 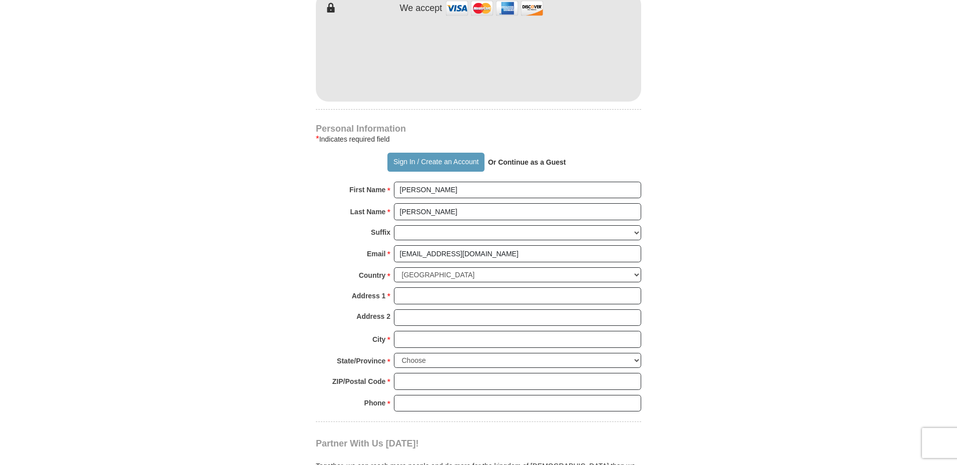 What do you see at coordinates (372, 275) in the screenshot?
I see `strong: Country` at bounding box center [372, 275].